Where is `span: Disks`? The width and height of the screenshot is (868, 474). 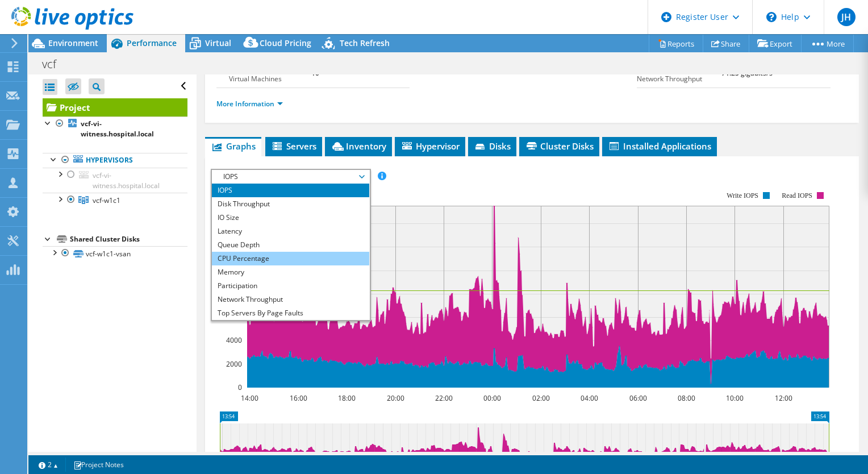 span: Disks is located at coordinates (492, 146).